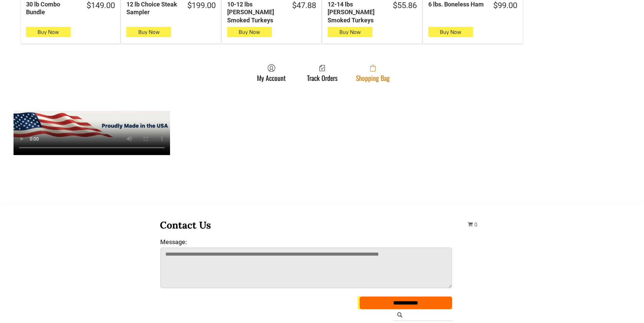  Describe the element at coordinates (101, 5) in the screenshot. I see `div: $149.00` at that location.